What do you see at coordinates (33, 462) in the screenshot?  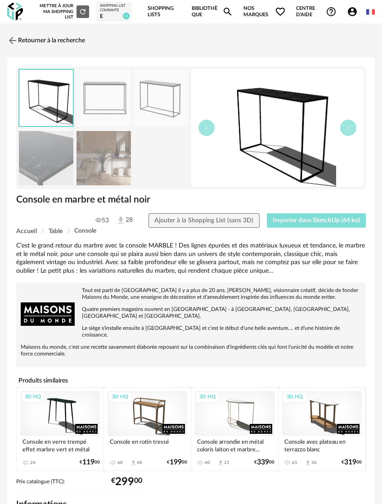 I see `div: 24` at bounding box center [33, 462].